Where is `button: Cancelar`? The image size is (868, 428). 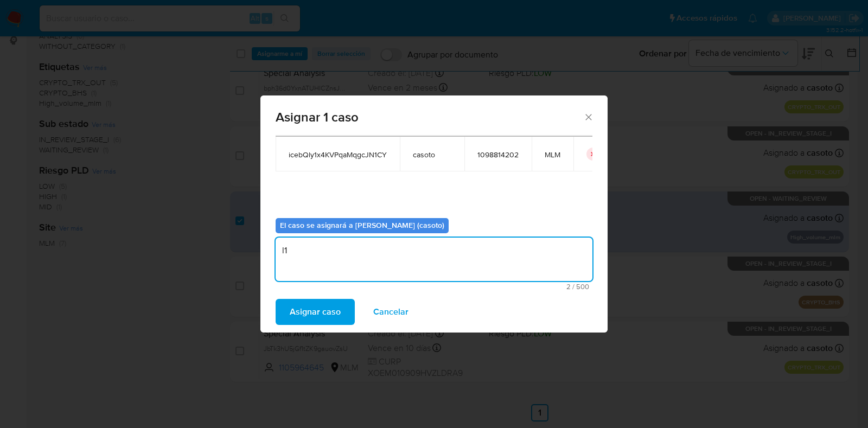 button: Cancelar is located at coordinates (391, 312).